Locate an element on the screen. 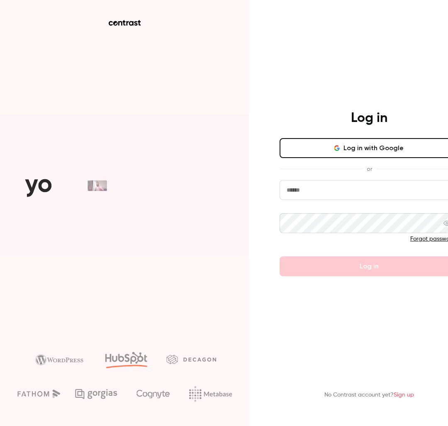 The width and height of the screenshot is (448, 426). img: decagon is located at coordinates (191, 359).